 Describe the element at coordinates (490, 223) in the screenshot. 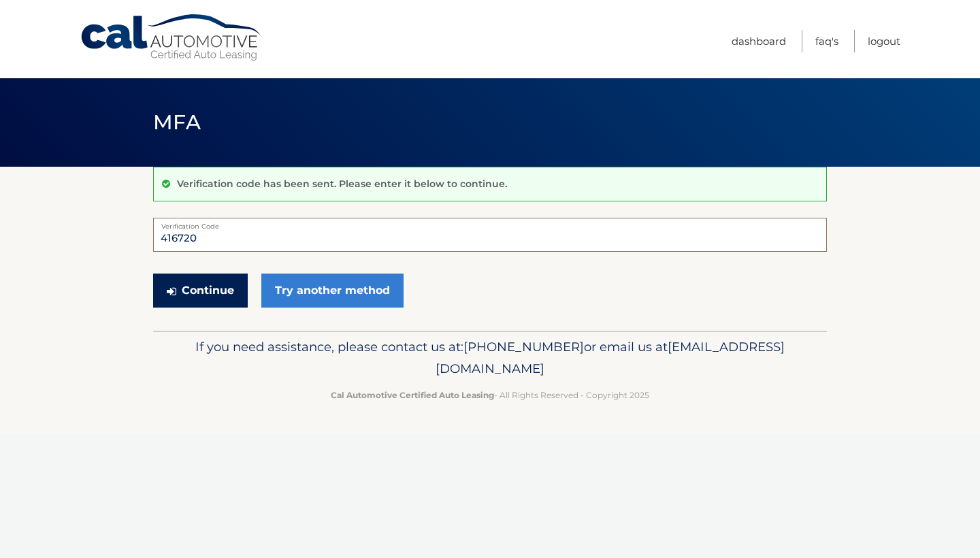

I see `label: Verification Code` at that location.